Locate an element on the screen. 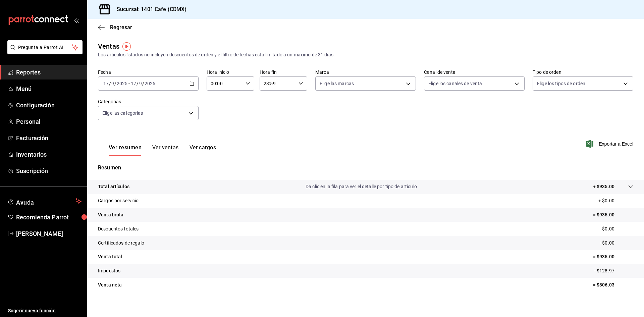  p: Cargos por servicio is located at coordinates (119, 201).